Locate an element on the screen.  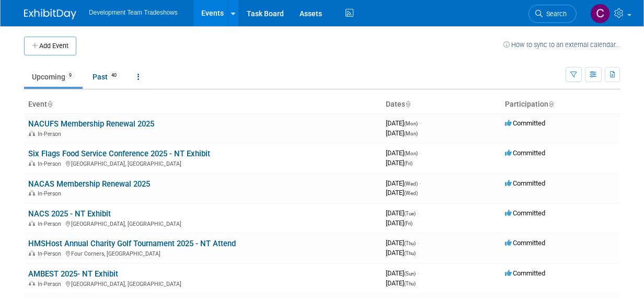
span: Development Team Tradeshows is located at coordinates (133, 13).